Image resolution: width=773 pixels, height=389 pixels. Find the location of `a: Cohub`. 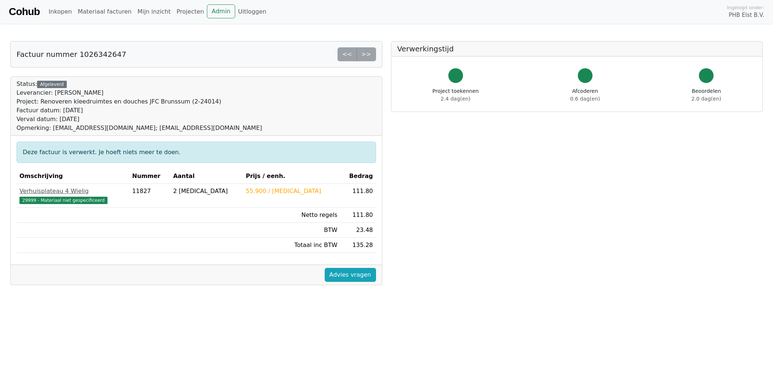

a: Cohub is located at coordinates (24, 12).